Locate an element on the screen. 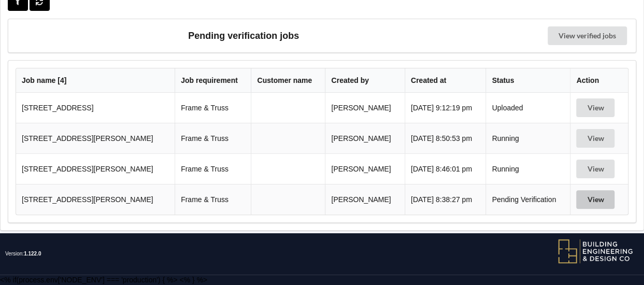  span: 1.122.0 is located at coordinates (32, 253).